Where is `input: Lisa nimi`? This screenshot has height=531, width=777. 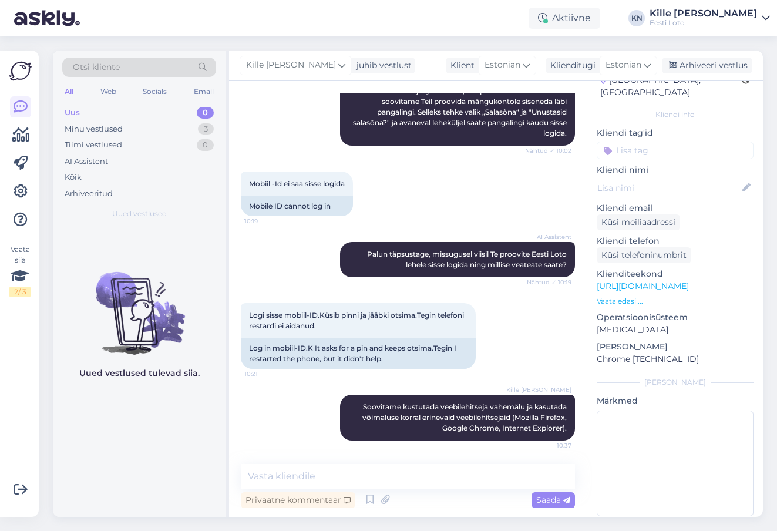 input: Lisa nimi is located at coordinates (668, 188).